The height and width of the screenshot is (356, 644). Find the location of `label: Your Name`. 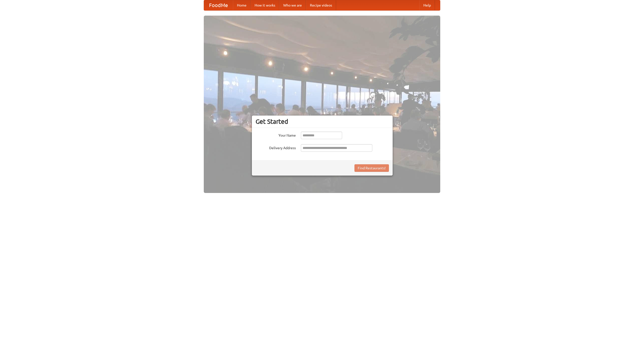

label: Your Name is located at coordinates (276, 135).